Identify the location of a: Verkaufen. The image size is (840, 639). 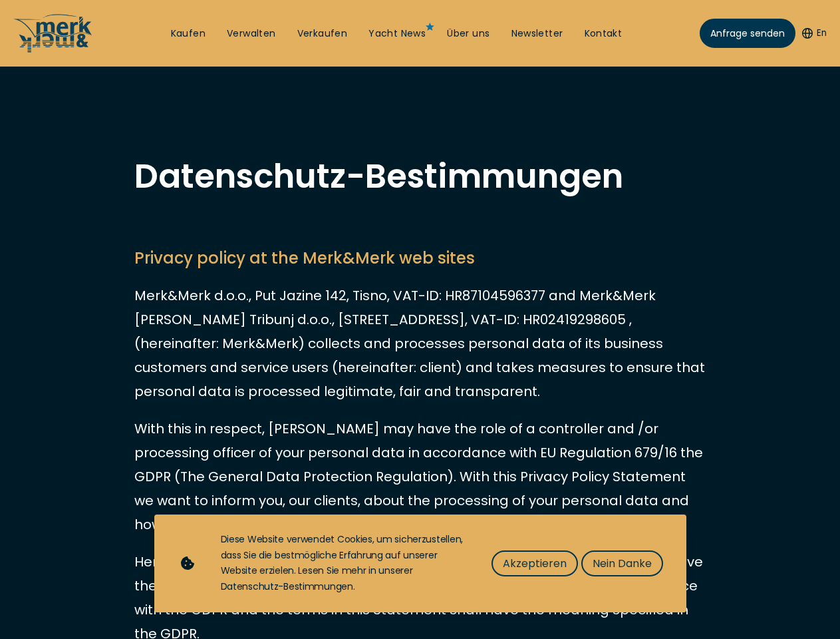
(322, 34).